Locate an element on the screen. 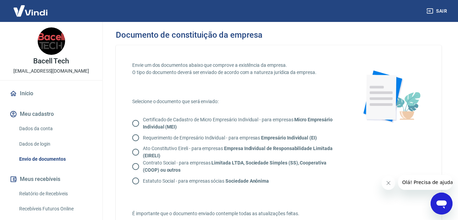 Image resolution: width=458 pixels, height=220 pixels. a: Dados de login is located at coordinates (55, 144).